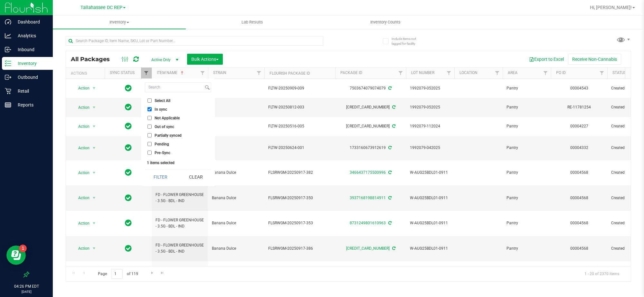 This screenshot has height=297, width=644. What do you see at coordinates (300, 107) in the screenshot?
I see `span: FLTW-20250812-003` at bounding box center [300, 107].